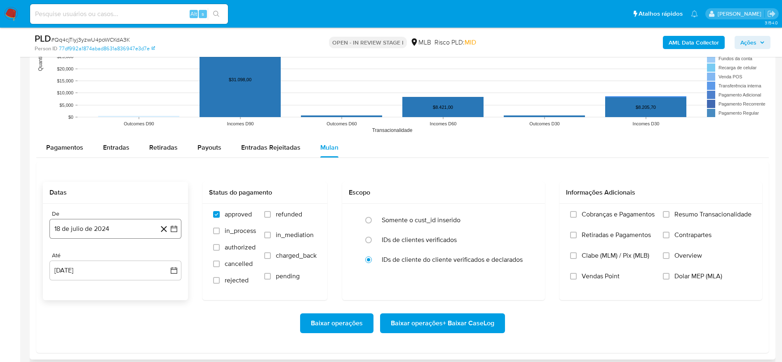 This screenshot has height=362, width=782. Describe the element at coordinates (771, 23) in the screenshot. I see `span: 3.154.0` at that location.